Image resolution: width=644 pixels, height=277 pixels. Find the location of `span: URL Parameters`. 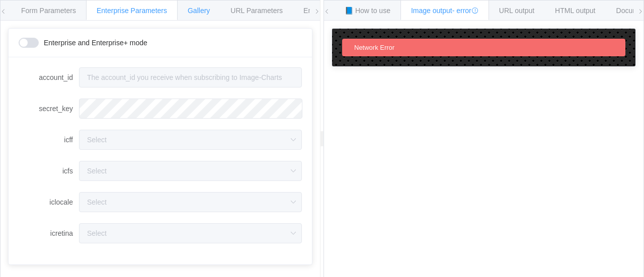

span: URL Parameters is located at coordinates (257, 10).